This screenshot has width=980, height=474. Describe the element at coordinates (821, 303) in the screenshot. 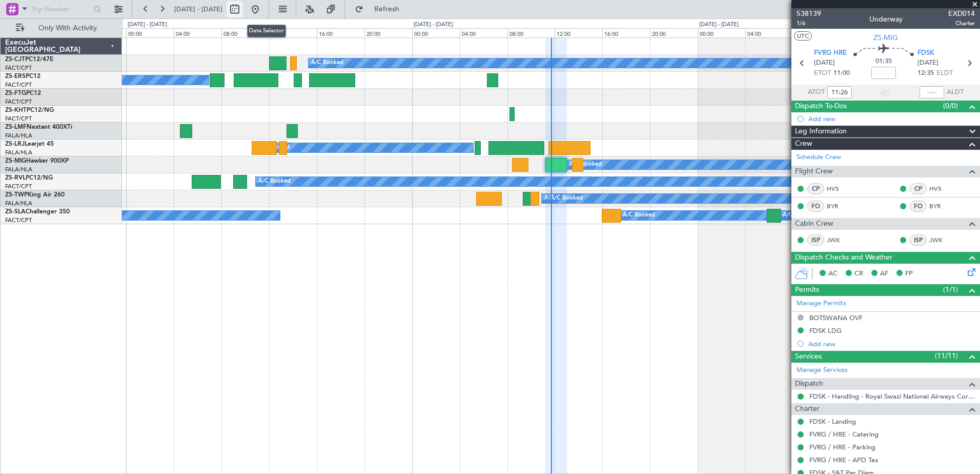

I see `a: Manage Permits` at that location.